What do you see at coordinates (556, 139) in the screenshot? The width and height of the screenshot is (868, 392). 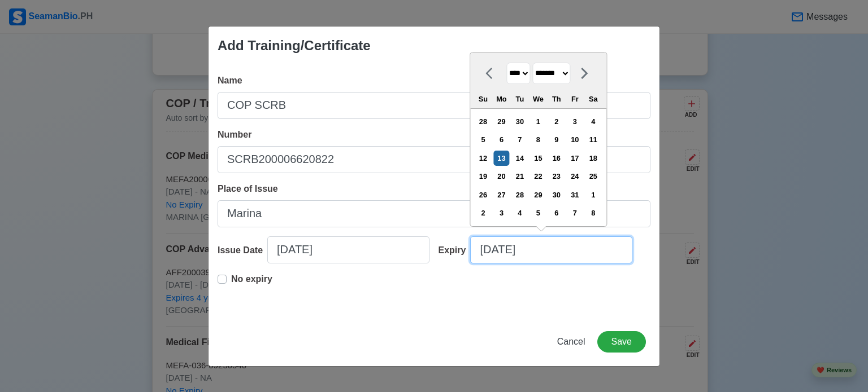 I see `div: Choose Thursday, October 9th, 2025` at bounding box center [556, 139].